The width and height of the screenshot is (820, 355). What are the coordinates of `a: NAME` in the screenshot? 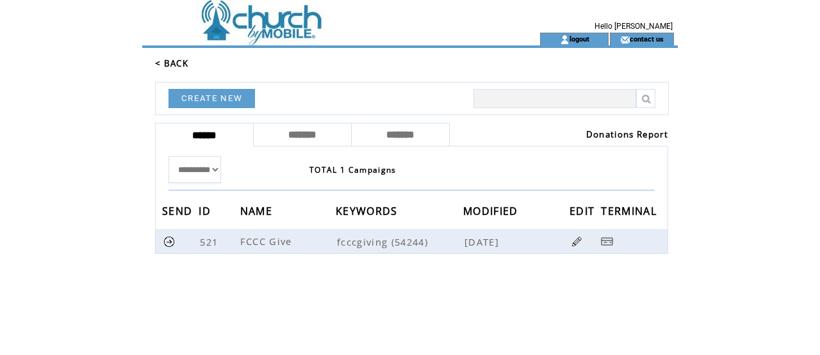 It's located at (257, 211).